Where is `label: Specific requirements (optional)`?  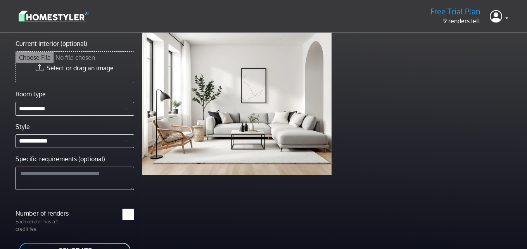 label: Specific requirements (optional) is located at coordinates (60, 159).